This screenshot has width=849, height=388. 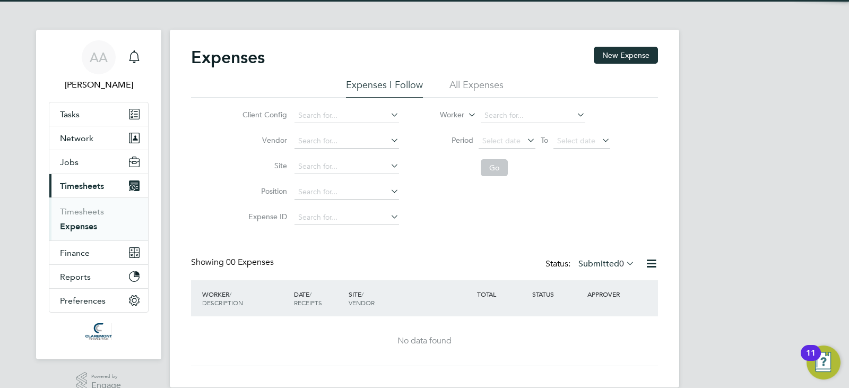 I want to click on span: Jobs, so click(x=69, y=162).